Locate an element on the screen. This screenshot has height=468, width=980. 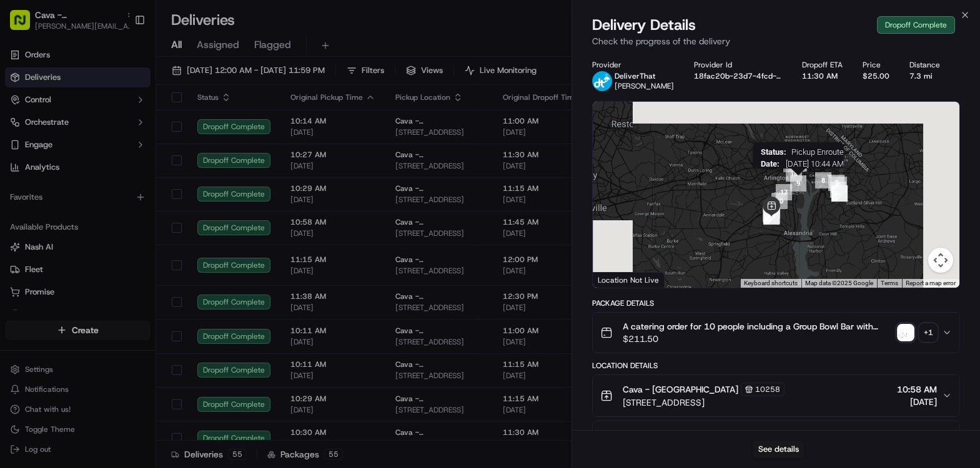
img: Google is located at coordinates (617, 280).